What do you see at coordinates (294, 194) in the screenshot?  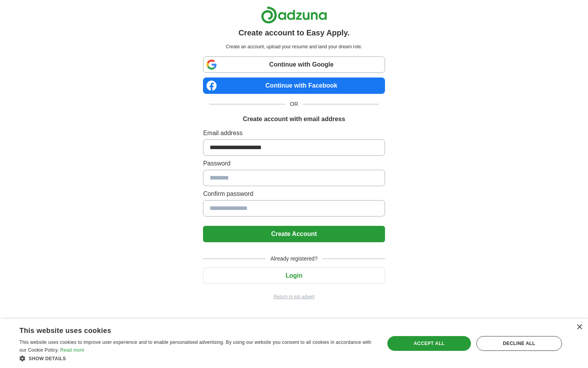 I see `label: Confirm password` at bounding box center [294, 194].